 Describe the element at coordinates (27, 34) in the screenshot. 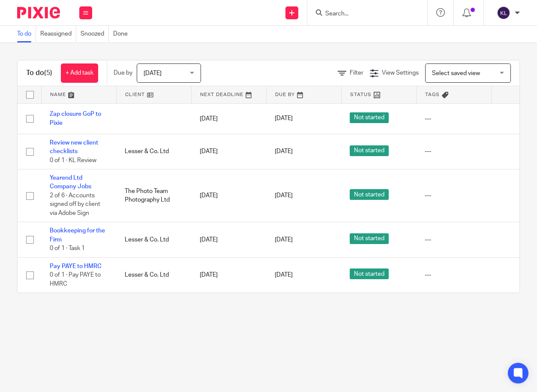

I see `a: To do` at that location.